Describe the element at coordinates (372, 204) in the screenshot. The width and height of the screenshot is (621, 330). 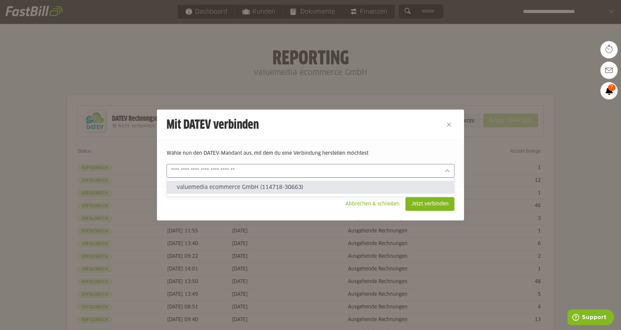
I see `sl-button: Abbrechen & schließen` at that location.